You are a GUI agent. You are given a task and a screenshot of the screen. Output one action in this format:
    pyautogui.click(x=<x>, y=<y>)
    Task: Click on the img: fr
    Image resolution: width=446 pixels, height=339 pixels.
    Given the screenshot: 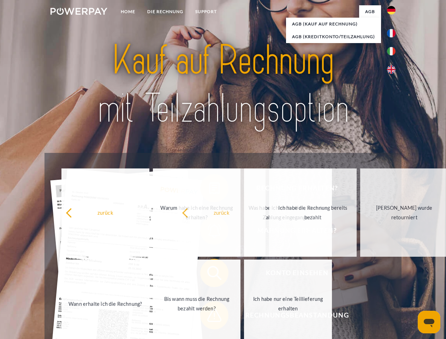 What is the action you would take?
    pyautogui.click(x=392, y=33)
    